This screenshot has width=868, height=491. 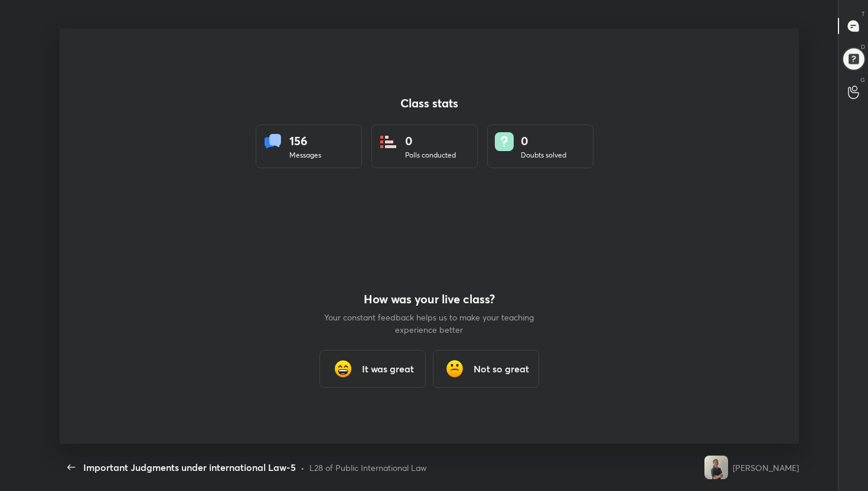 What do you see at coordinates (273, 142) in the screenshot?
I see `img: statsMessages.856aad98.svg` at bounding box center [273, 142].